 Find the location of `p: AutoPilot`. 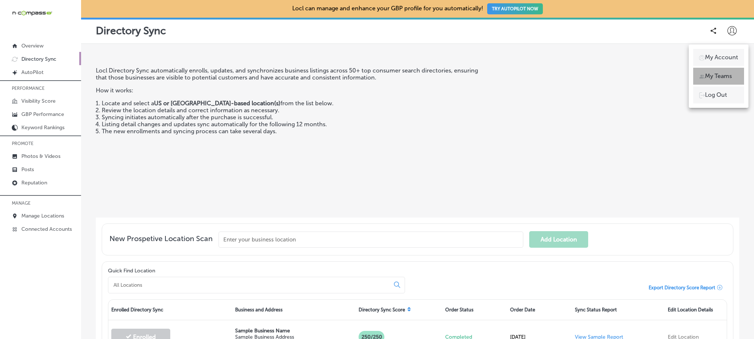

p: AutoPilot is located at coordinates (32, 72).